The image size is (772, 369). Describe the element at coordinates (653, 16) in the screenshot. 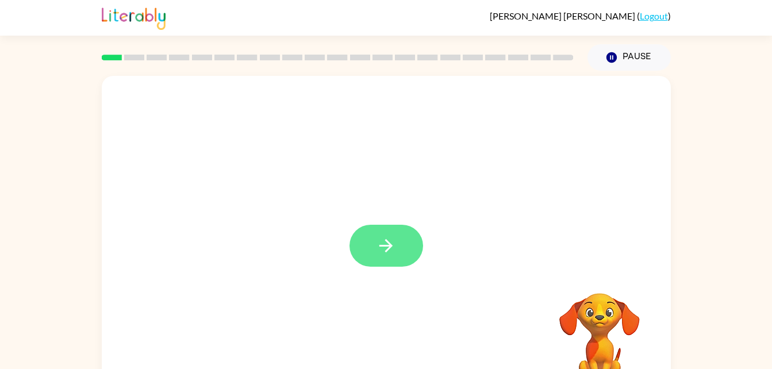

I see `a: Logout` at that location.